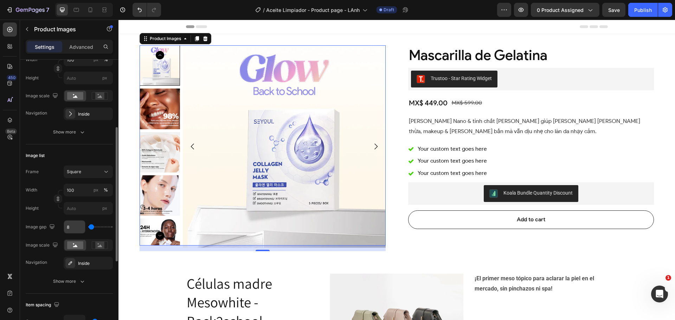  What do you see at coordinates (47, 10) in the screenshot?
I see `p: 7` at bounding box center [47, 10].